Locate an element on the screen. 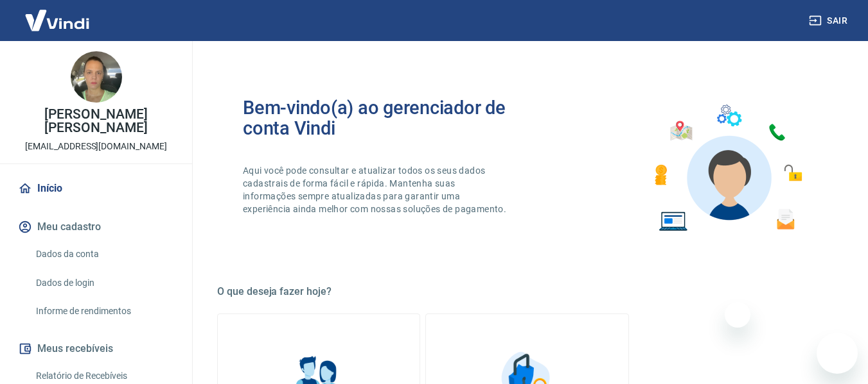  a: Início is located at coordinates (96, 189).